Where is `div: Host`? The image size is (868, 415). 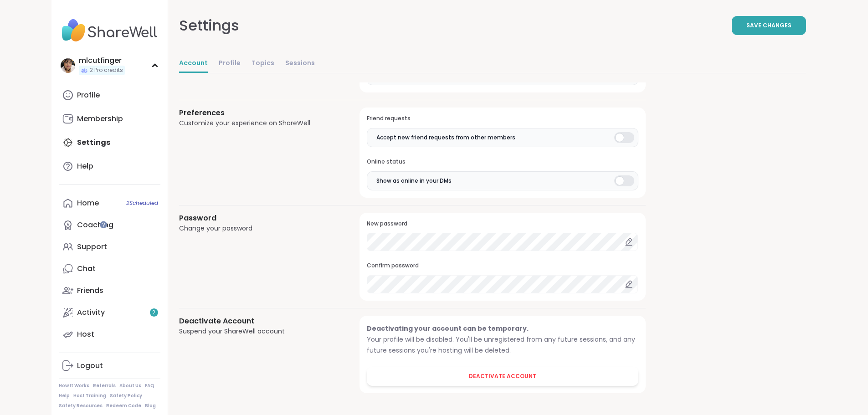
div: Host is located at coordinates (85, 334).